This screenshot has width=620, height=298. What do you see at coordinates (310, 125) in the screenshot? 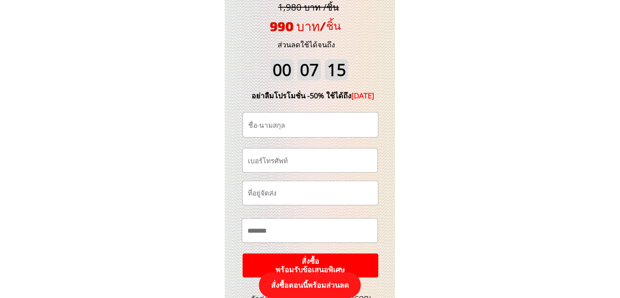
I see `input: ชื่อ-นามสกุล` at bounding box center [310, 125].